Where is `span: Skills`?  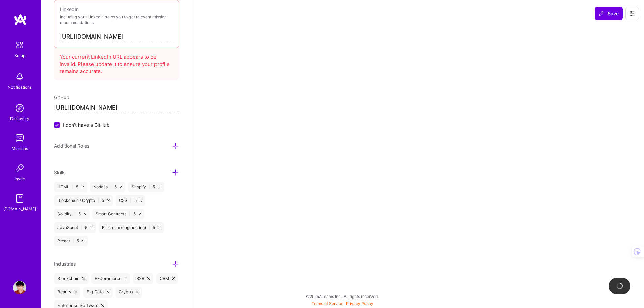
span: Skills is located at coordinates (60, 172).